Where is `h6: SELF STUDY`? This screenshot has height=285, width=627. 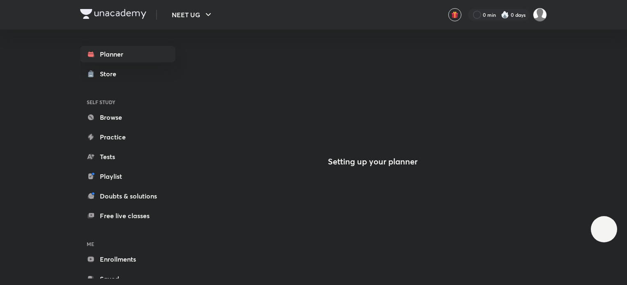
h6: SELF STUDY is located at coordinates (128, 102).